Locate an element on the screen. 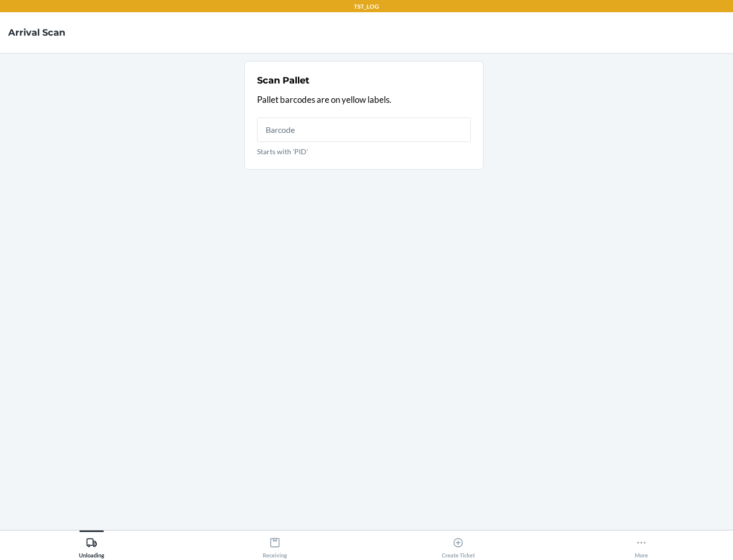 Image resolution: width=733 pixels, height=560 pixels. h4: Arrival Scan is located at coordinates (36, 33).